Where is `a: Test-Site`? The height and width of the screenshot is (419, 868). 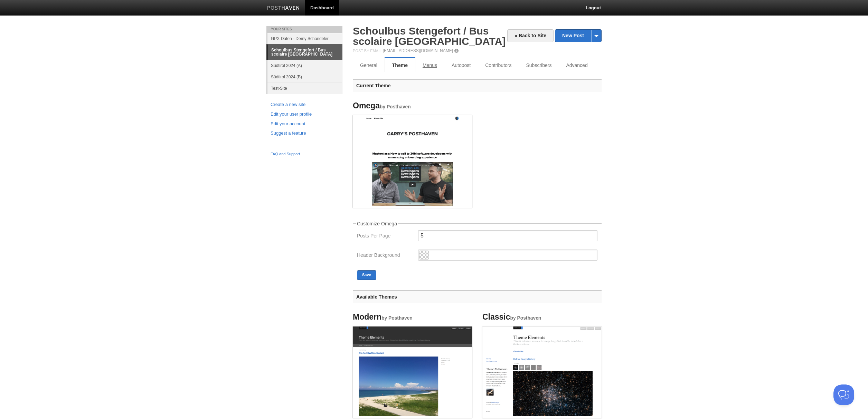
a: Test-Site is located at coordinates (305, 88).